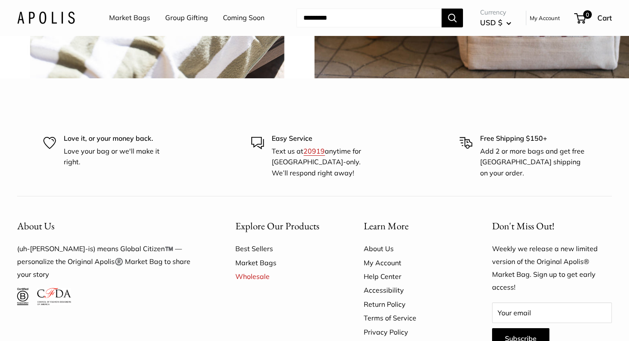  Describe the element at coordinates (552, 226) in the screenshot. I see `p: Don't Miss Out!` at that location.